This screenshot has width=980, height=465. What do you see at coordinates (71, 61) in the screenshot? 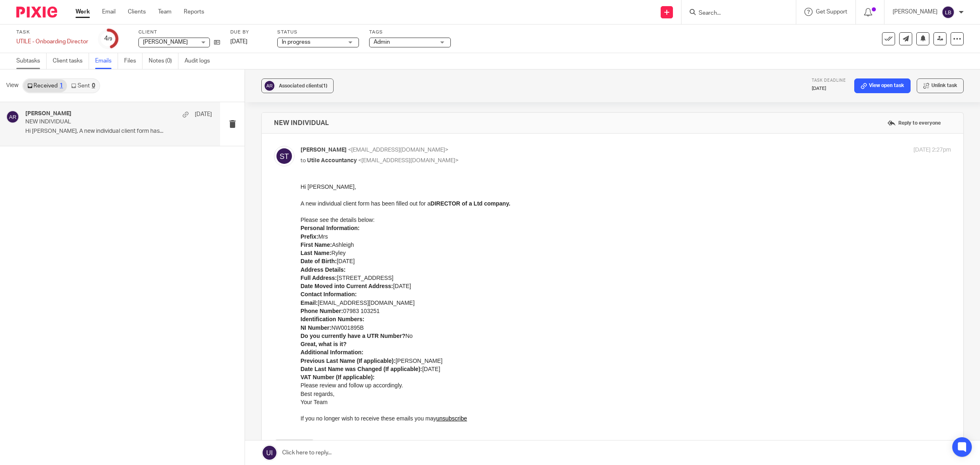
I see `a: Client tasks` at bounding box center [71, 61].